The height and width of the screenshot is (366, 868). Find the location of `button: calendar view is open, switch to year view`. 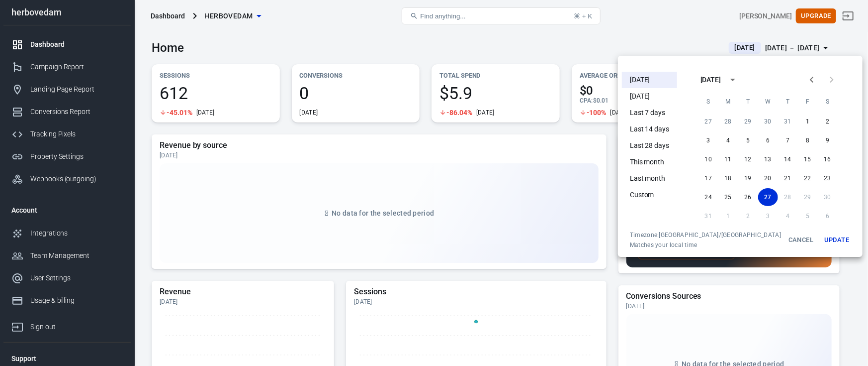

button: calendar view is open, switch to year view is located at coordinates (733, 80).